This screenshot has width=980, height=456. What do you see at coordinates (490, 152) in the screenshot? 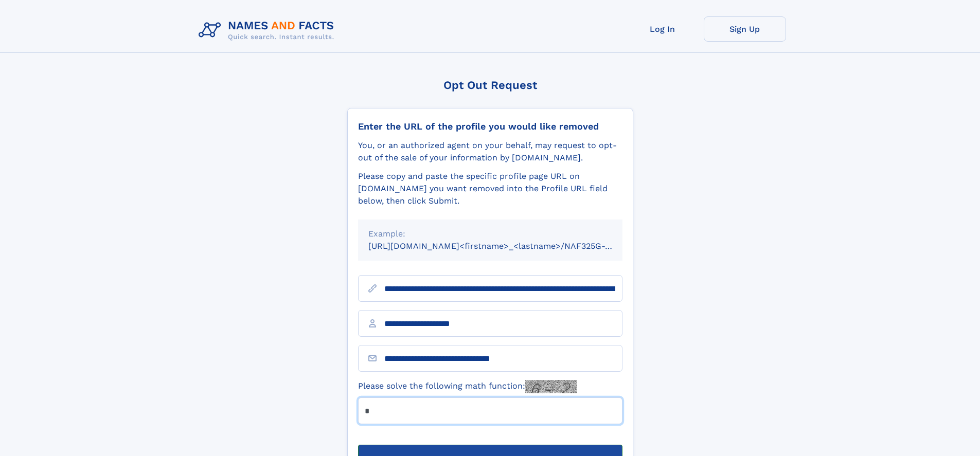
I see `div: You, or an authorized agent on your behalf, may request to opt-out of the sale of your informatio...` at bounding box center [490, 152].